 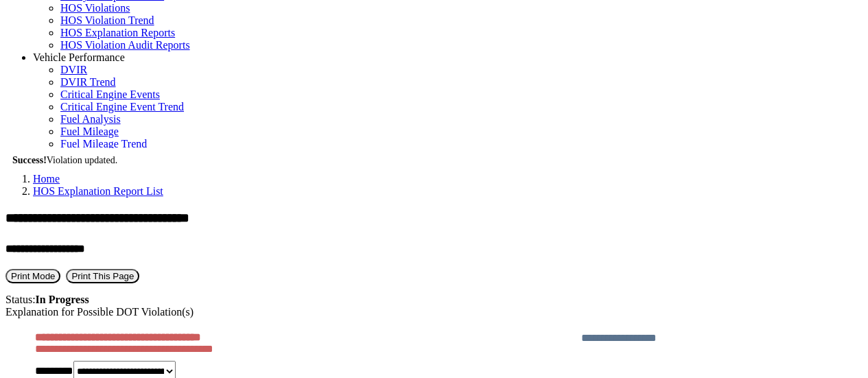 I want to click on a: HOS Violations, so click(x=95, y=8).